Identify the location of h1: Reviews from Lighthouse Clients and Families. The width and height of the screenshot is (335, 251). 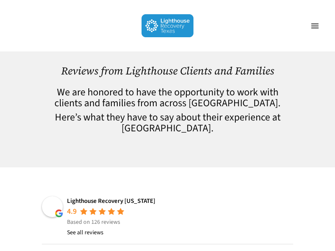
(167, 71).